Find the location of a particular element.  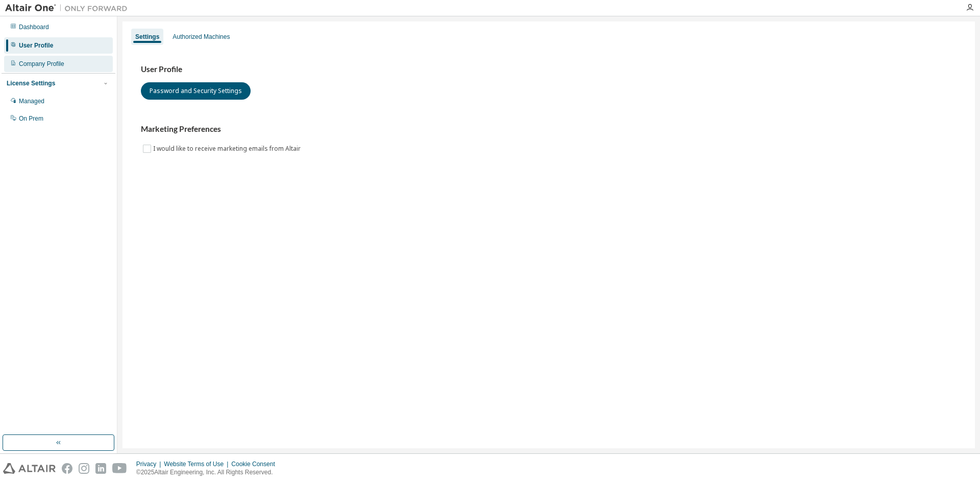

div: On Prem is located at coordinates (31, 118).